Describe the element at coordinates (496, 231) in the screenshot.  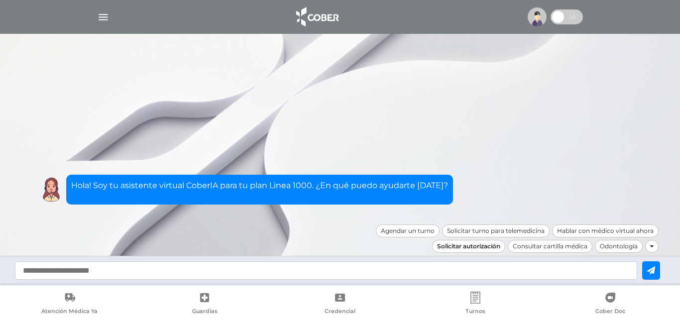
I see `div: Solicitar turno para telemedicina` at that location.